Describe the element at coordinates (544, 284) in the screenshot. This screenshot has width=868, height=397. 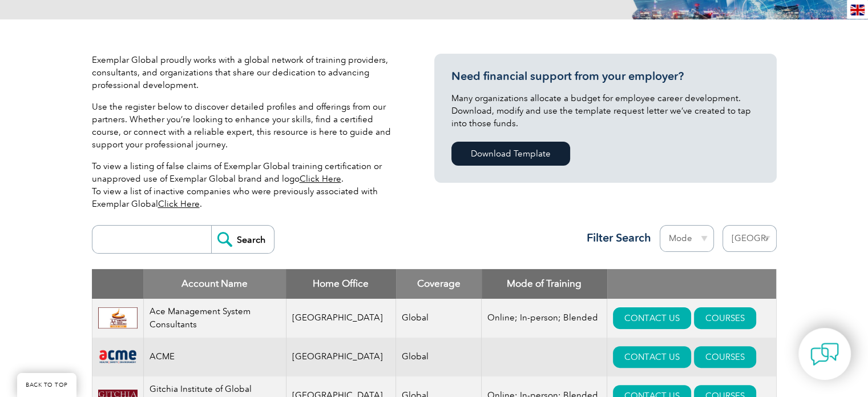
I see `th: Mode of Training: activate to sort column ascending` at that location.